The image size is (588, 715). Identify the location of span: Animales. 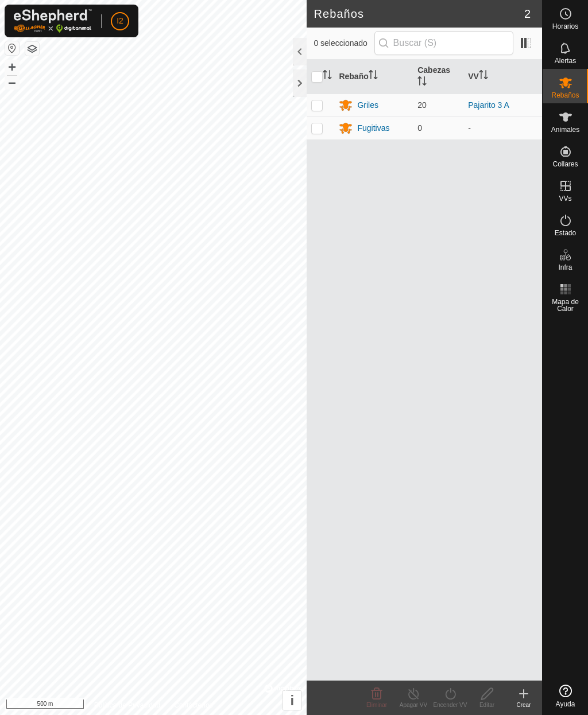
(565, 130).